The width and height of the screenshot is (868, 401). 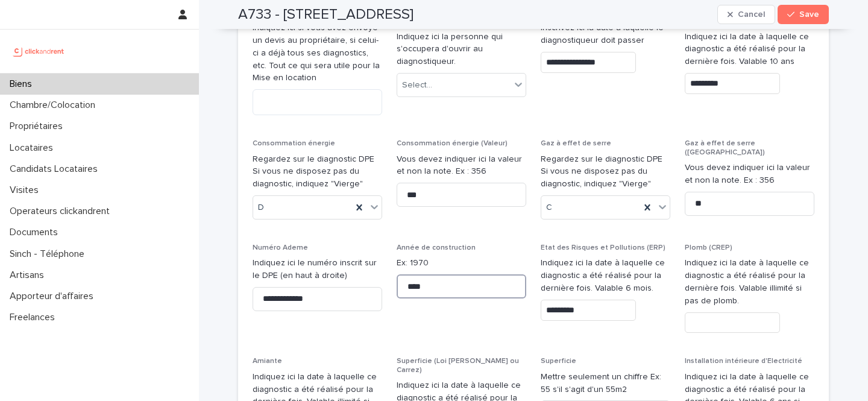 I want to click on p: Indiquez ici le numéro inscrit sur le DPE (en haut à droite), so click(x=317, y=270).